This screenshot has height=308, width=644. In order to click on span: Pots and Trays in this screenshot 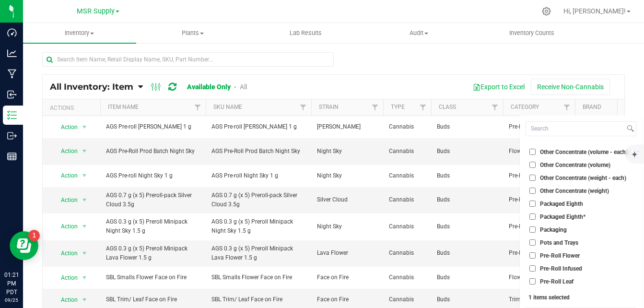, I will do `click(559, 243)`.